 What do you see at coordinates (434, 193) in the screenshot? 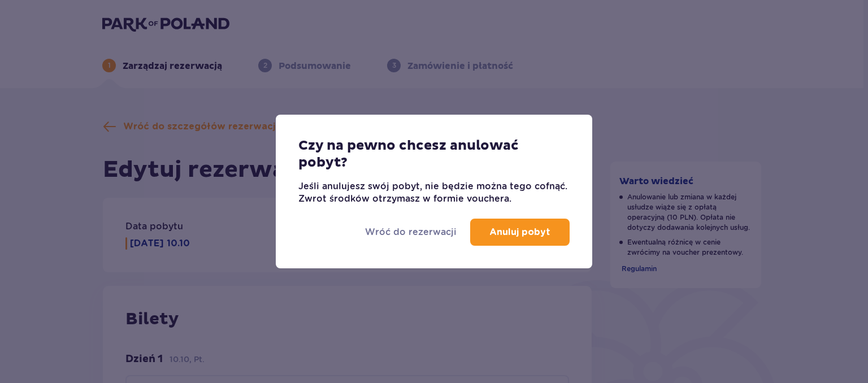
I see `p: Jeśli anulujesz swój pobyt, nie będzie można tego cofnąć. Zwrot środków otrzymasz w formie vouchera.` at bounding box center [434, 193].